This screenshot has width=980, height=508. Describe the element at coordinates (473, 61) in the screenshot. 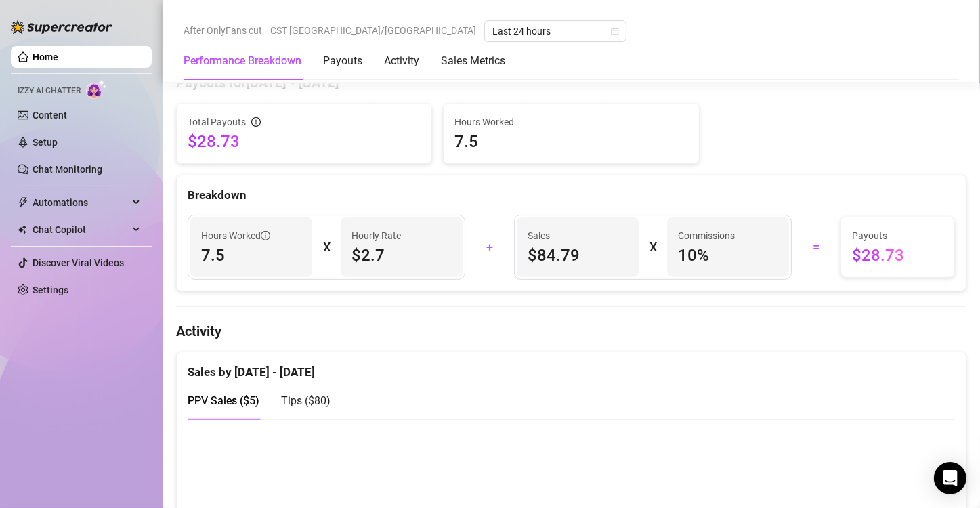

I see `div: Sales Metrics` at that location.